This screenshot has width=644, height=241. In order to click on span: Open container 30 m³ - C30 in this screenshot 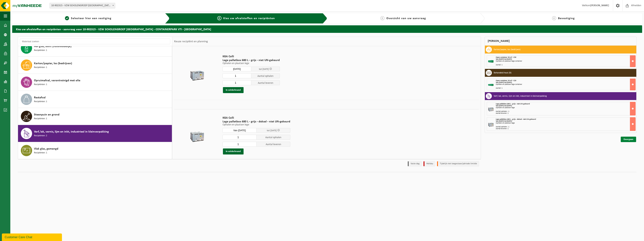, I will do `click(506, 57)`.